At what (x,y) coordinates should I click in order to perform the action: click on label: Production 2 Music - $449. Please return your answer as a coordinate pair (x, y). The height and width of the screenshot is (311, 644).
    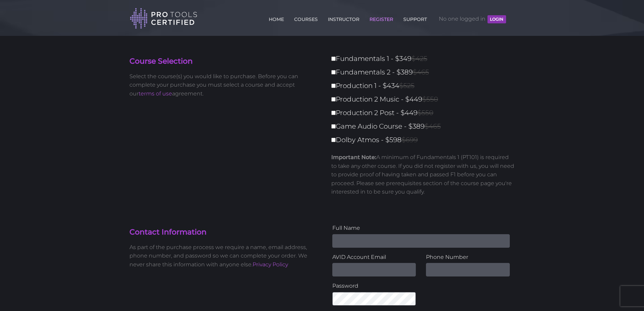
    Looking at the image, I should click on (425, 99).